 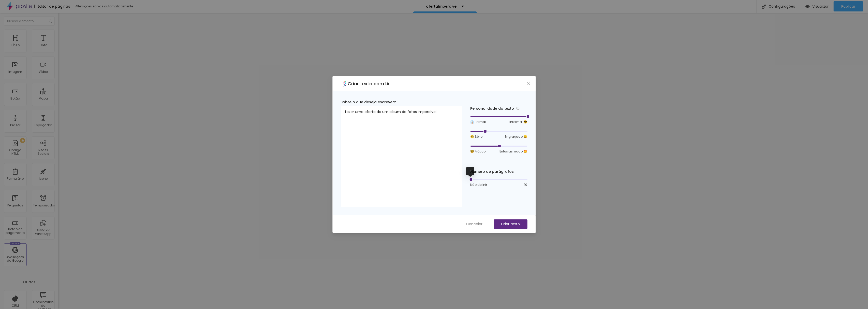 I want to click on font: Não definir, so click(x=479, y=184).